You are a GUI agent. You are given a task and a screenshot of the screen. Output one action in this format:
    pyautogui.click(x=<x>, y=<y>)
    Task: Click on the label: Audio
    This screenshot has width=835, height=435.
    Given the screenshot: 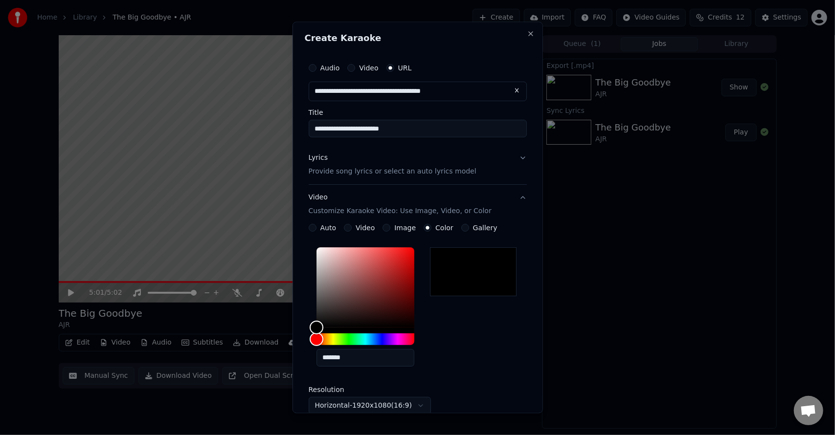 What is the action you would take?
    pyautogui.click(x=330, y=68)
    